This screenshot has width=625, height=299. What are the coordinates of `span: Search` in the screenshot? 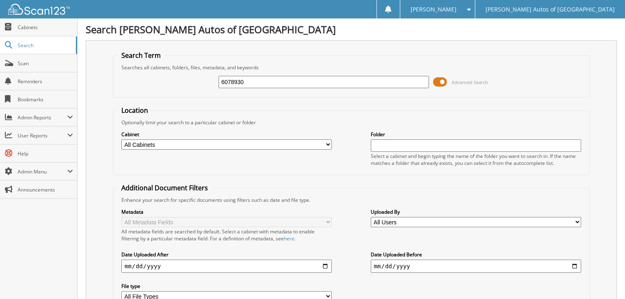 It's located at (45, 45).